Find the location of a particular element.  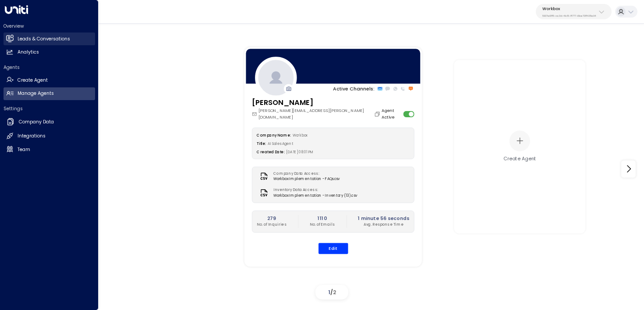

a: Integrations is located at coordinates (49, 136).